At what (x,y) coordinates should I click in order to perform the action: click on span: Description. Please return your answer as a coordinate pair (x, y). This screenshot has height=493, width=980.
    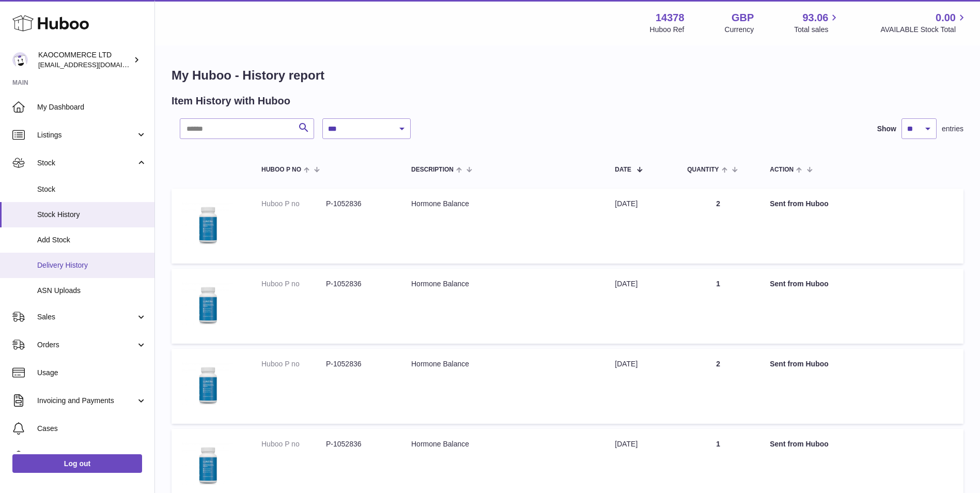
    Looking at the image, I should click on (433, 169).